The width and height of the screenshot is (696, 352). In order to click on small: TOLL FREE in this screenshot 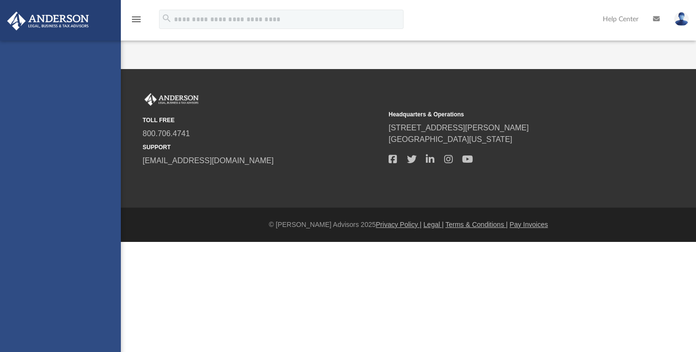, I will do `click(262, 120)`.